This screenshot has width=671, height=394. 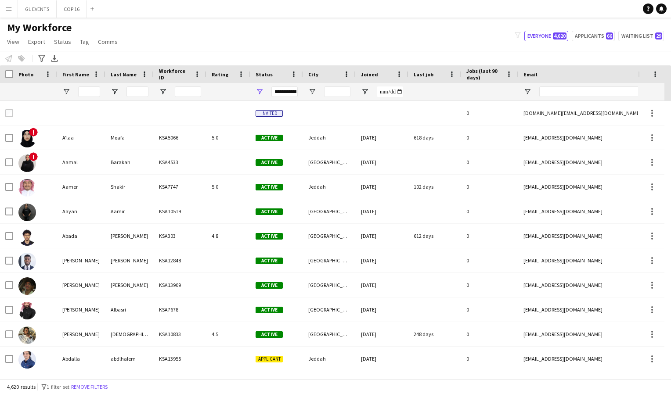 What do you see at coordinates (81, 359) in the screenshot?
I see `div: Abdalla` at bounding box center [81, 359].